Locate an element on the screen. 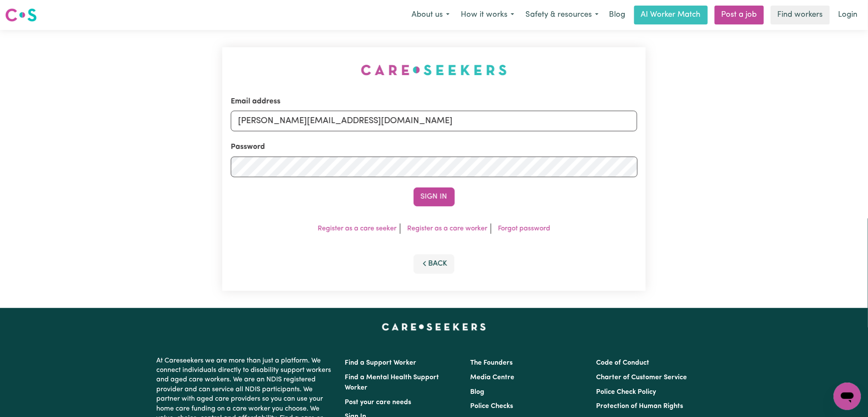 The image size is (868, 417). label: Email address is located at coordinates (256, 102).